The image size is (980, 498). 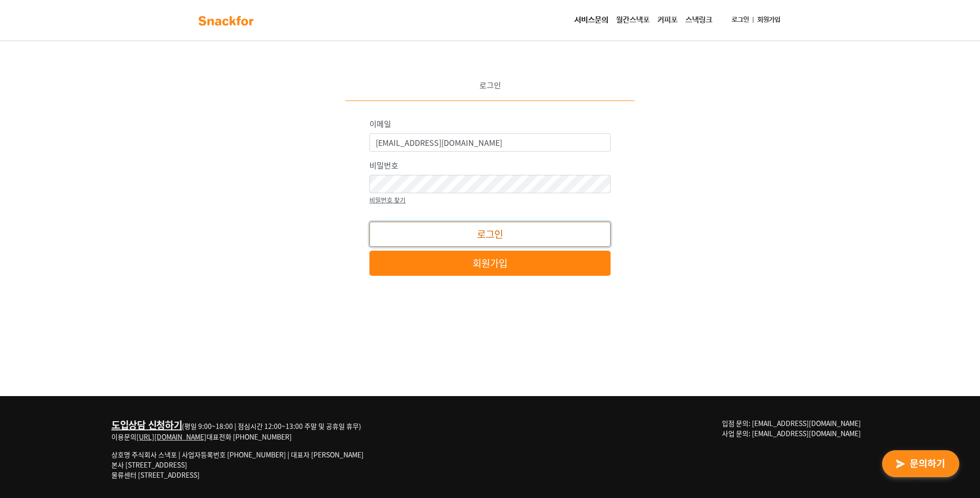 I want to click on a: 서비스문의, so click(x=591, y=20).